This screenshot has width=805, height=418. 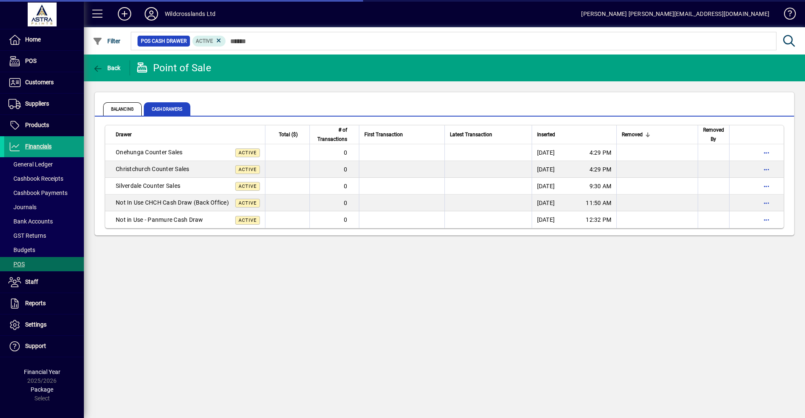 What do you see at coordinates (42, 372) in the screenshot?
I see `span: Financial Year` at bounding box center [42, 372].